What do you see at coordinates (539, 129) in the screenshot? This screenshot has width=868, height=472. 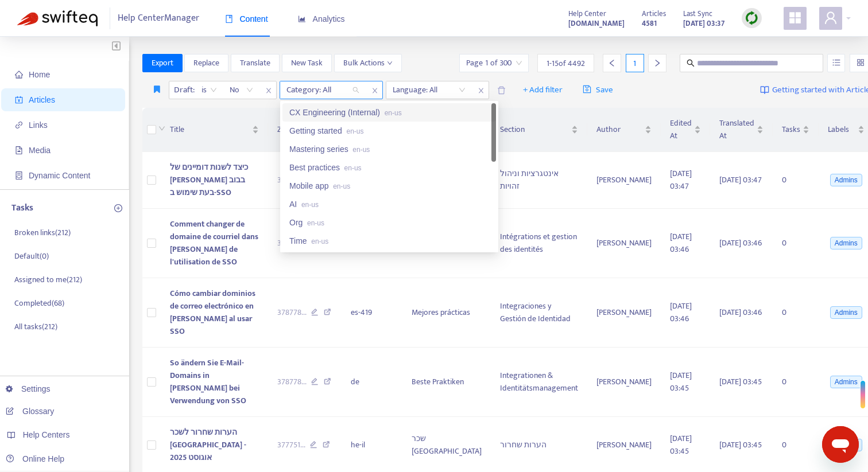 I see `th: Section` at bounding box center [539, 129].